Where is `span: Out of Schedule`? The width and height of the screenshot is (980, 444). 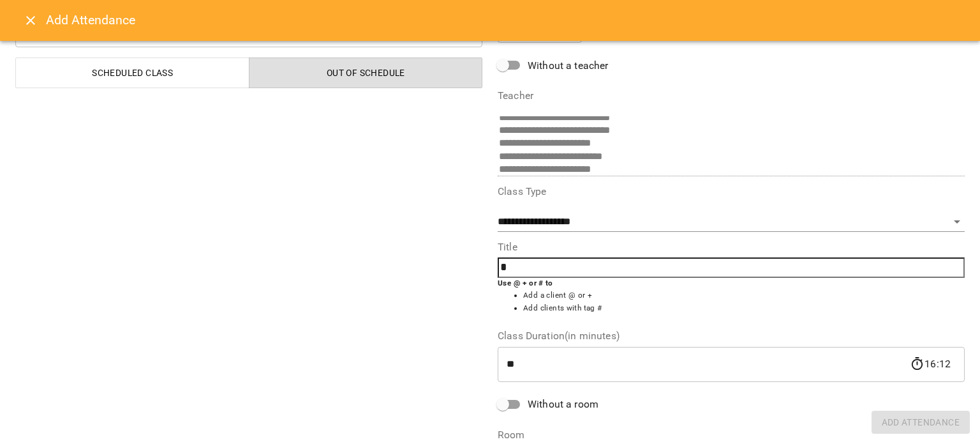
span: Out of Schedule is located at coordinates (366, 72).